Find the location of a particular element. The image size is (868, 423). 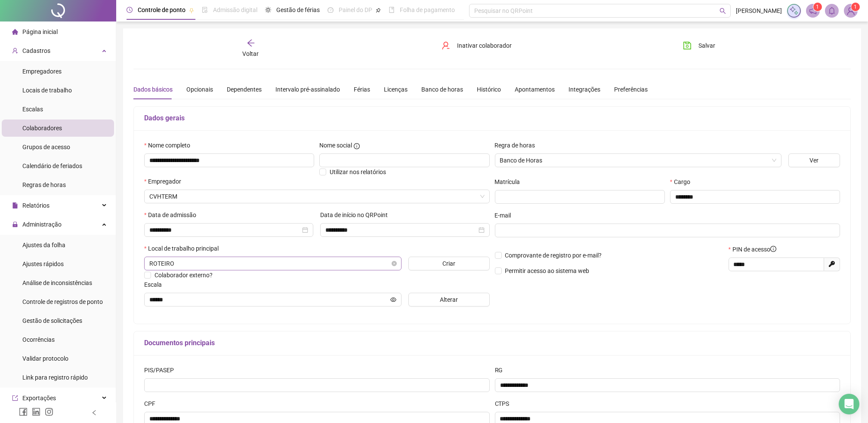

label: Data de início no QRPoint is located at coordinates (357, 215).